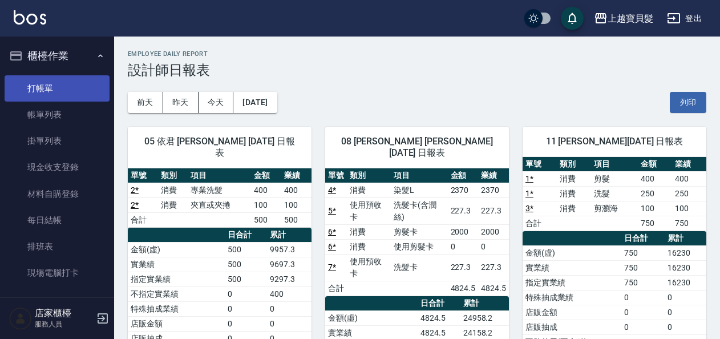 The image size is (720, 339). Describe the element at coordinates (64, 324) in the screenshot. I see `p: 服務人員` at that location.